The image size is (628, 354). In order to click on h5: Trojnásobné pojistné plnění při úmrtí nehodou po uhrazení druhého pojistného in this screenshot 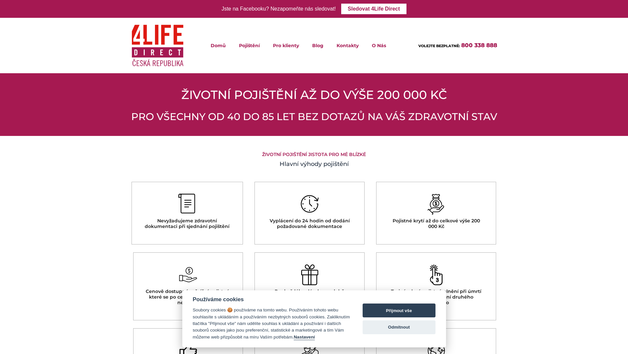, I will do `click(436, 297)`.